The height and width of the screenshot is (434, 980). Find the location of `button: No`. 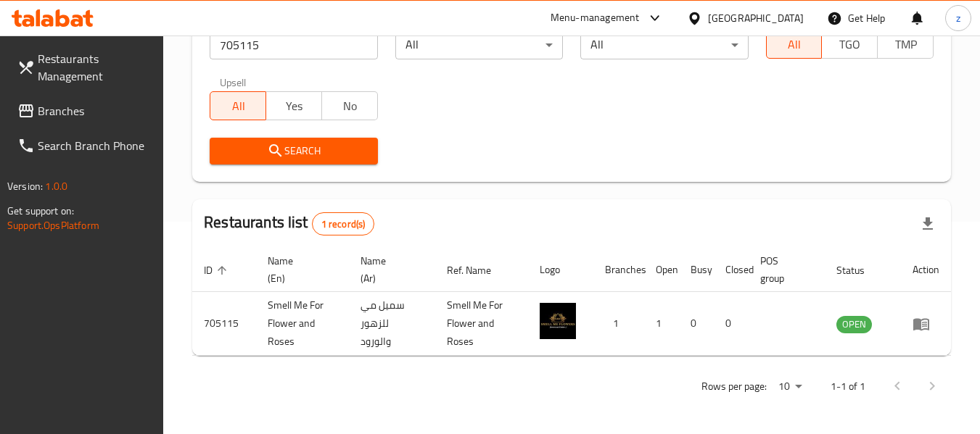

button: No is located at coordinates (350, 106).